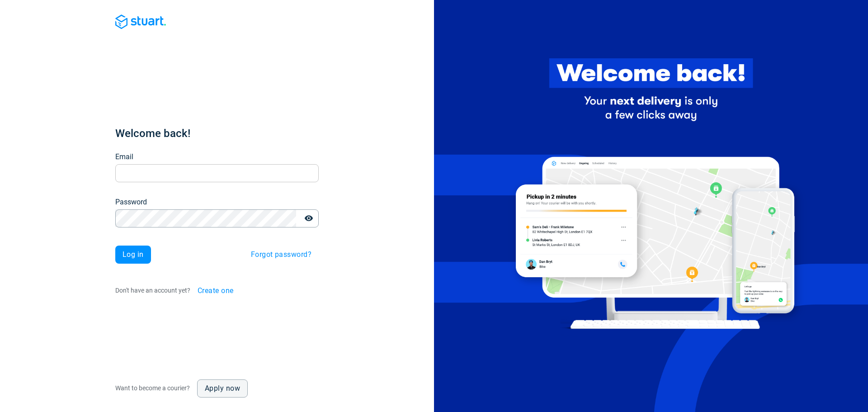 The width and height of the screenshot is (868, 412). Describe the element at coordinates (217, 133) in the screenshot. I see `h1: Welcome back!` at that location.